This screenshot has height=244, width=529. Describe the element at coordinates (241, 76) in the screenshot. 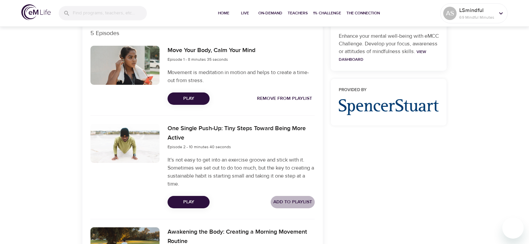

I see `p: Movement is meditation in motion and helps to create a time-out from stress.` at that location.